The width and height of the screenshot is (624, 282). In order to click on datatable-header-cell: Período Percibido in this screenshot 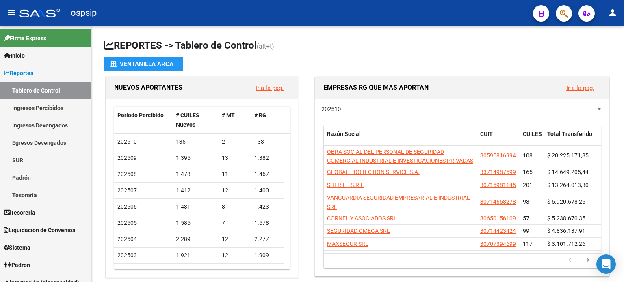, I will do `click(143, 120)`.